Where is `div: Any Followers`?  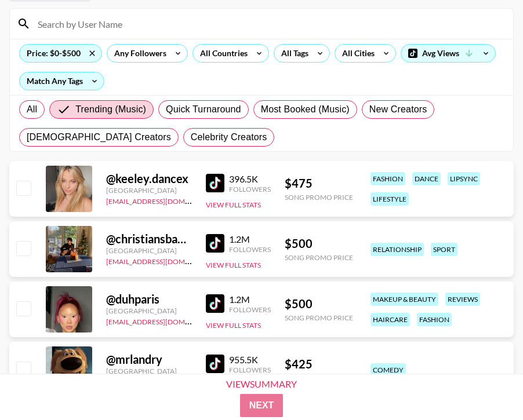
div: Any Followers is located at coordinates (138, 53).